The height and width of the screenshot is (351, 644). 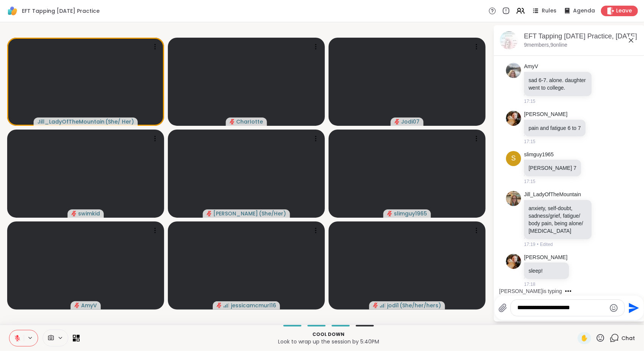 I want to click on span: jessicamcmurl16, so click(x=254, y=306).